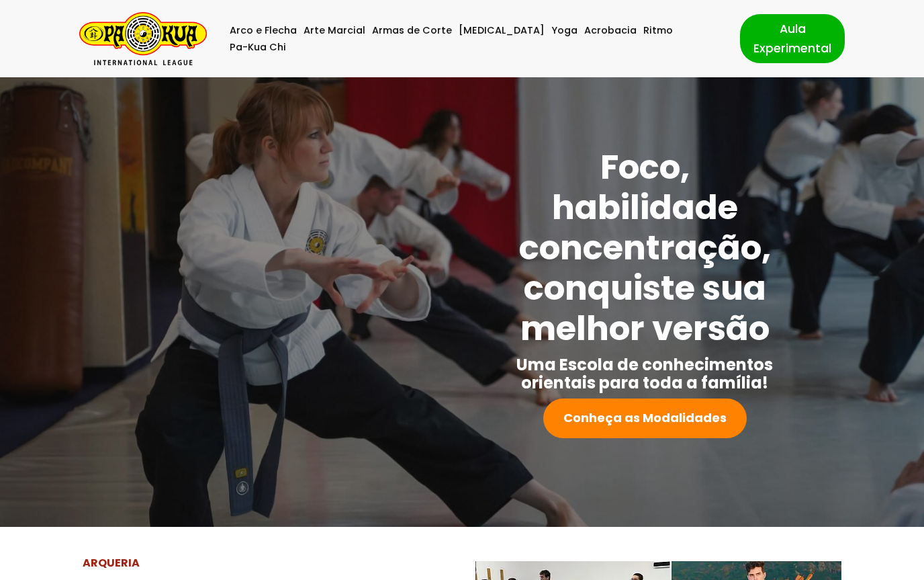 This screenshot has width=924, height=580. I want to click on strong: Uma Escola de conhecimentos orientais para toda a família!, so click(645, 373).